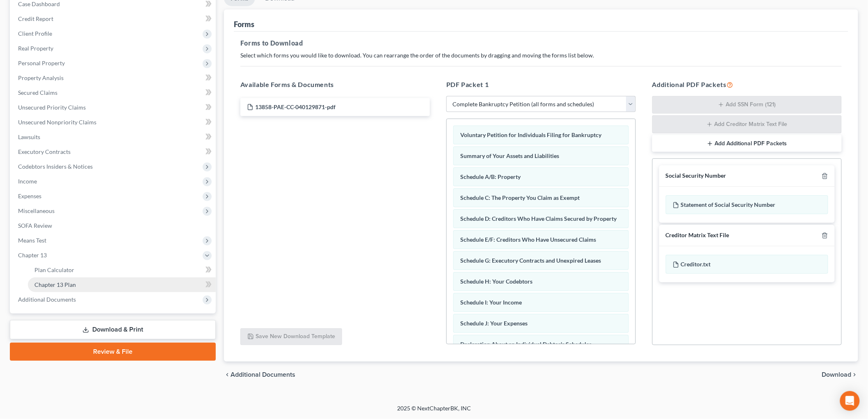 The width and height of the screenshot is (868, 419). Describe the element at coordinates (747, 105) in the screenshot. I see `button: Add SSN Form (121)` at that location.